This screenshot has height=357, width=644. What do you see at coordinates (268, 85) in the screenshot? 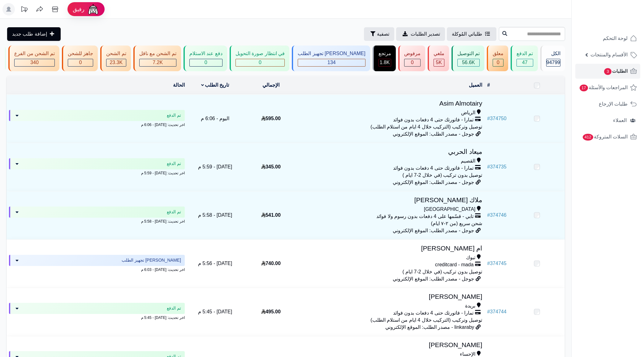
I see `a: الإجمالي` at bounding box center [268, 85].